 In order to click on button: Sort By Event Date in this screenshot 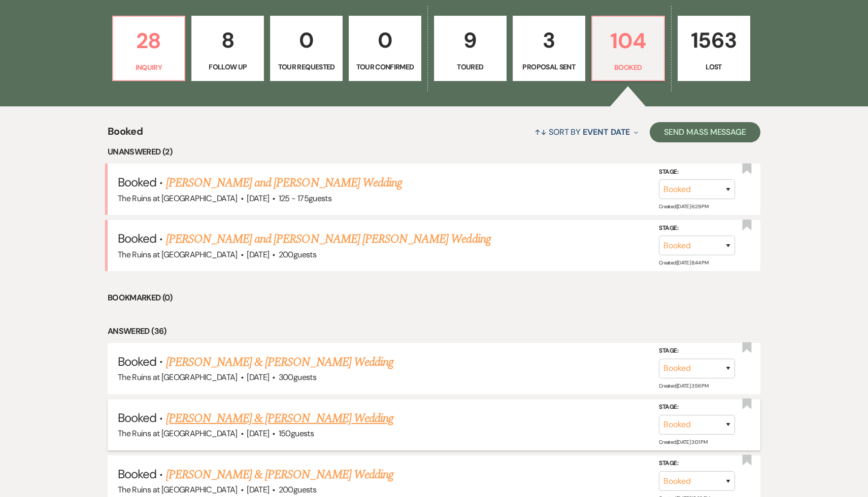, I will do `click(586, 132)`.